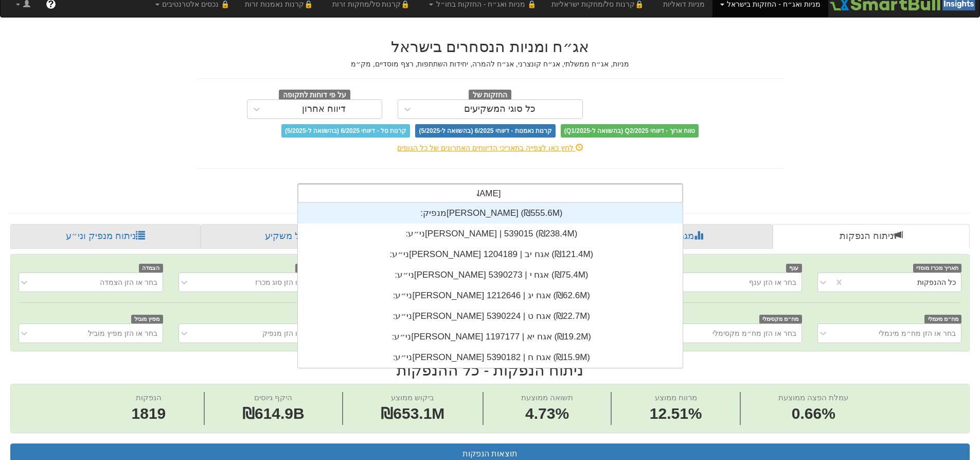 The height and width of the screenshot is (460, 980). I want to click on span: קרנות נאמנות - דיווחי 6/2025 (בהשוואה ל-5/2025), so click(485, 130).